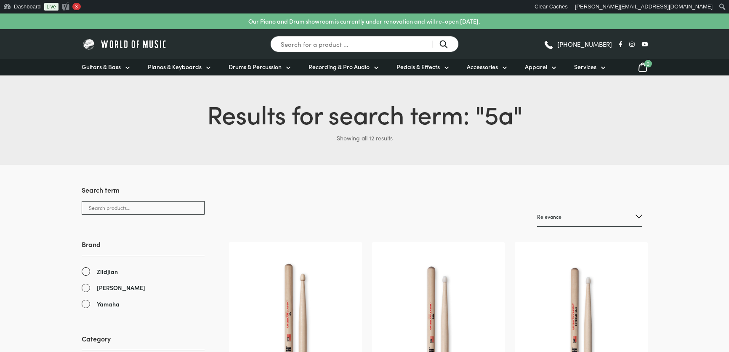 The image size is (729, 352). I want to click on span: Pedals & Effects, so click(418, 67).